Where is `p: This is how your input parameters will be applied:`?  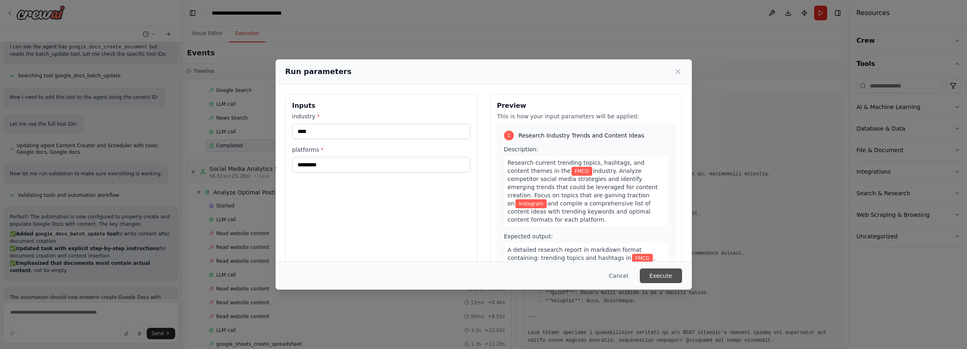
p: This is how your input parameters will be applied: is located at coordinates (586, 116).